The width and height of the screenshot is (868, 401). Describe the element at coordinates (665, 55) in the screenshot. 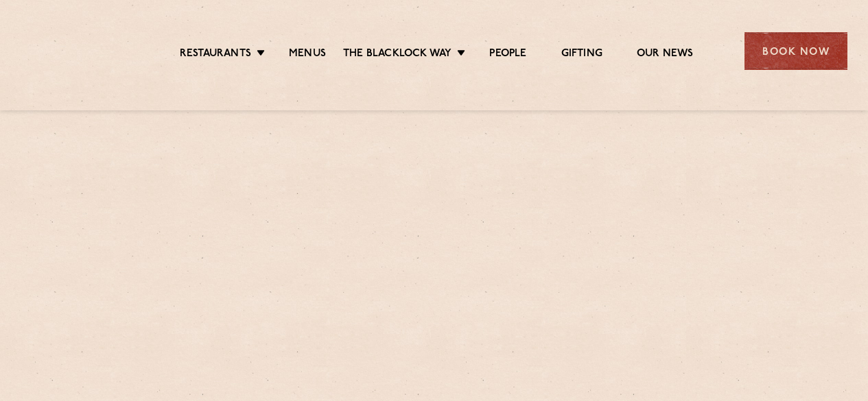

I see `a: Our News` at that location.